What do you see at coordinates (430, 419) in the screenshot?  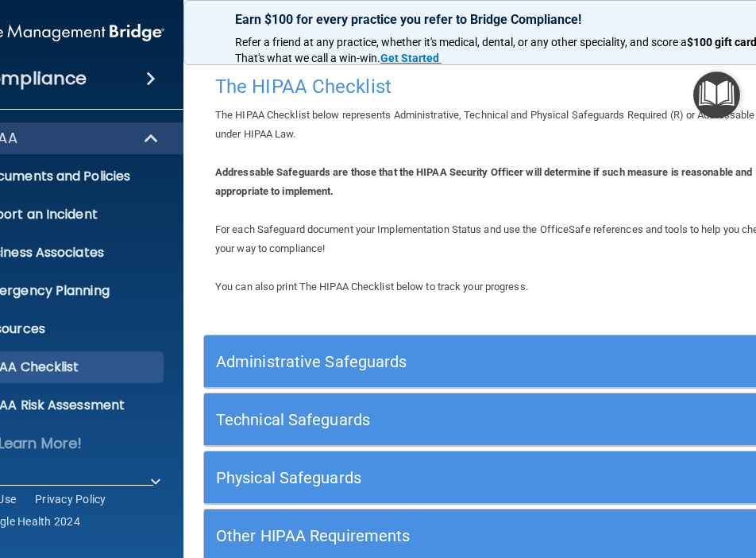 I see `h5: Technical Safeguards` at bounding box center [430, 419].